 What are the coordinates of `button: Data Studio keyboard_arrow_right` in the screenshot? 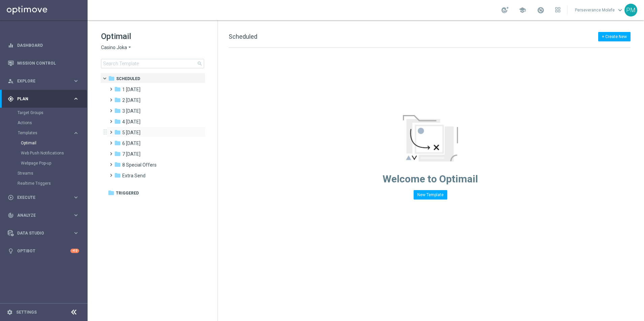 It's located at (44, 234).